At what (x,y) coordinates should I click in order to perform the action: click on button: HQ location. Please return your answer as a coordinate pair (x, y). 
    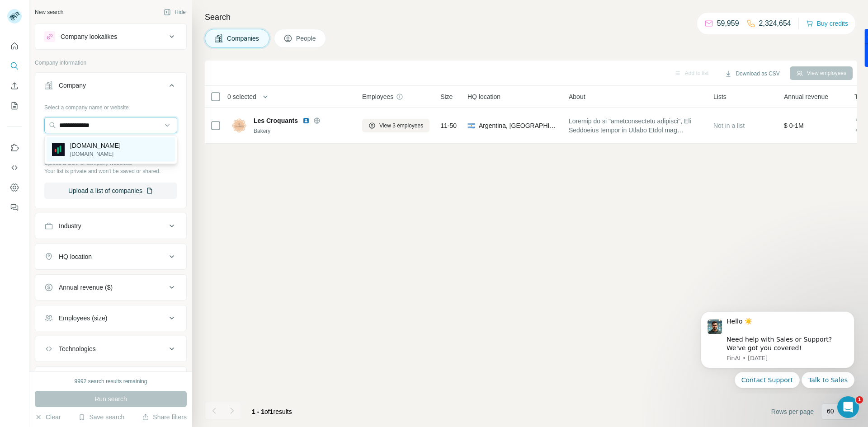
    Looking at the image, I should click on (111, 257).